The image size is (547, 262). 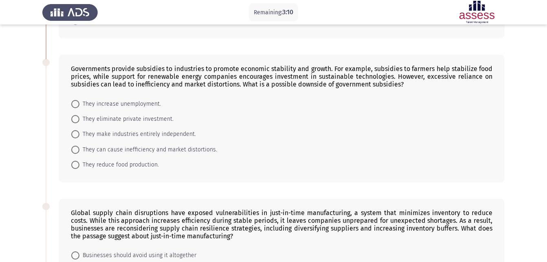 What do you see at coordinates (288, 12) in the screenshot?
I see `span: 3:10` at bounding box center [288, 12].